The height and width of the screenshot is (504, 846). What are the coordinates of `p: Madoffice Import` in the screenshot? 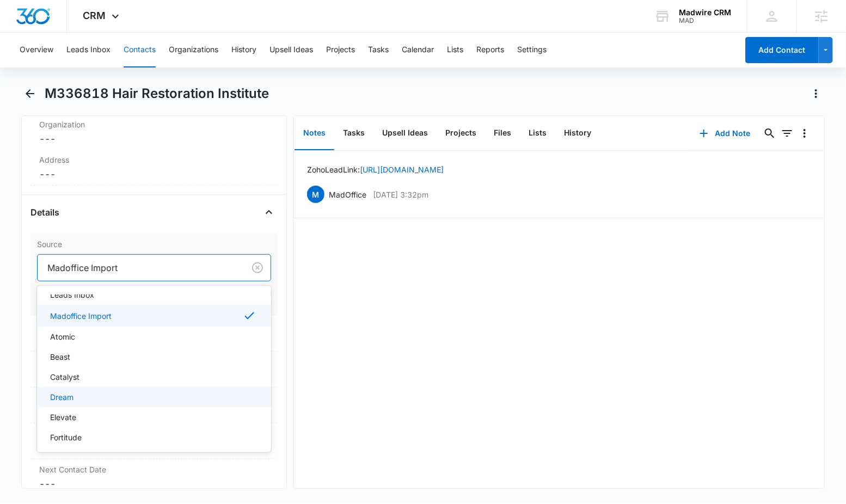 It's located at (81, 315).